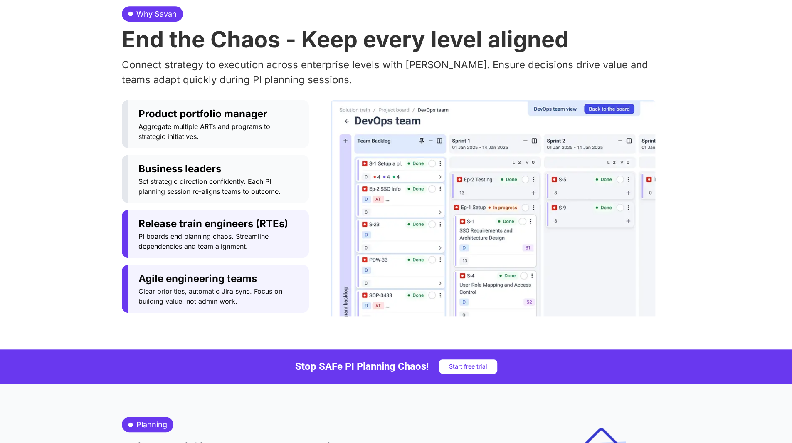  I want to click on span: Agile engineering teams, so click(219, 279).